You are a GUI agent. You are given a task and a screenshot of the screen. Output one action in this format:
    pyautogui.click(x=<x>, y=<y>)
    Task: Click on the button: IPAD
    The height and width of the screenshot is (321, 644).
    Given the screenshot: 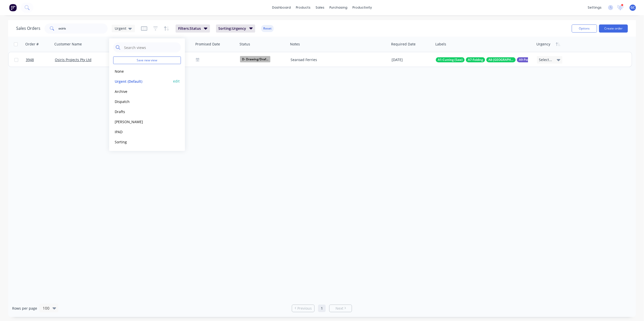 What is the action you would take?
    pyautogui.click(x=142, y=132)
    